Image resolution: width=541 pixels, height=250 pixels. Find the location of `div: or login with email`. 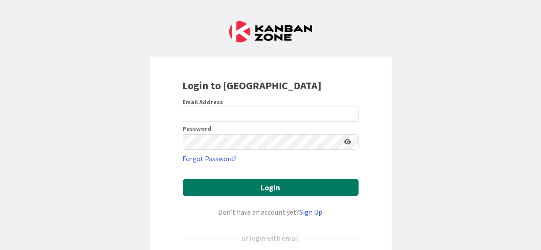

div: or login with email is located at coordinates (271, 238).